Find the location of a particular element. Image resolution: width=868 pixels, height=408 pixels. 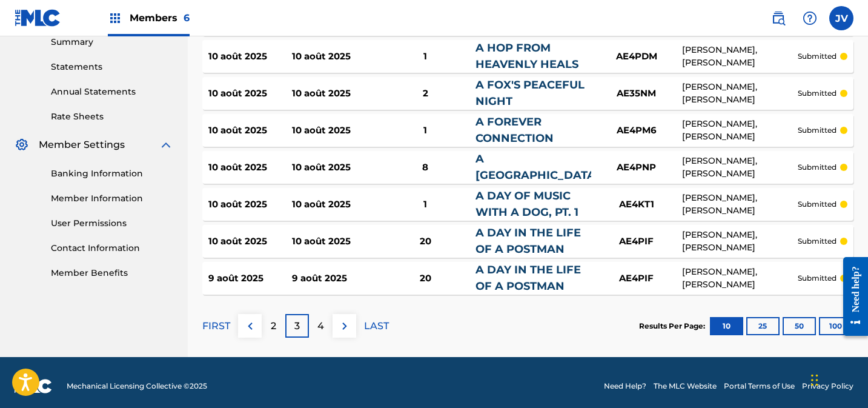

div: User Menu is located at coordinates (841, 18).